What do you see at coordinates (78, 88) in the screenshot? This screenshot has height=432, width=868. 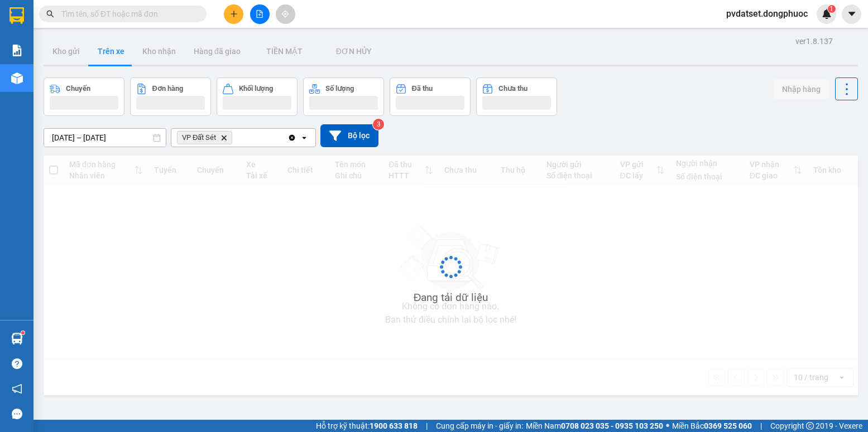 I see `div: Chuyến` at bounding box center [78, 88].